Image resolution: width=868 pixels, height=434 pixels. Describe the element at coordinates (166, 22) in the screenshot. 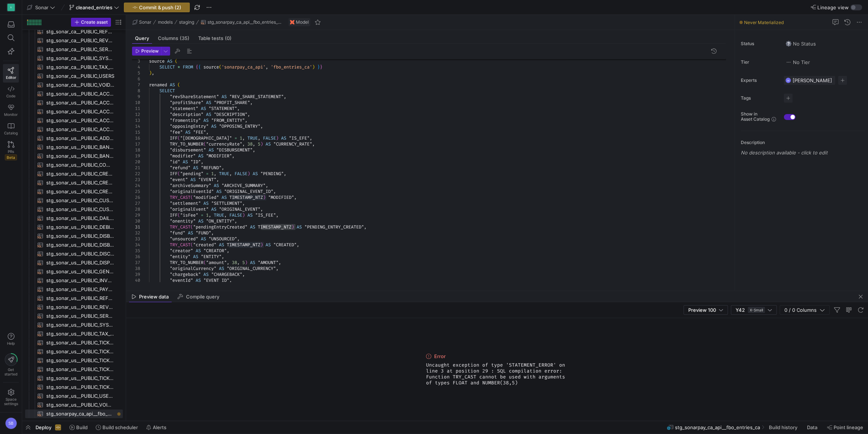

I see `span: models` at that location.